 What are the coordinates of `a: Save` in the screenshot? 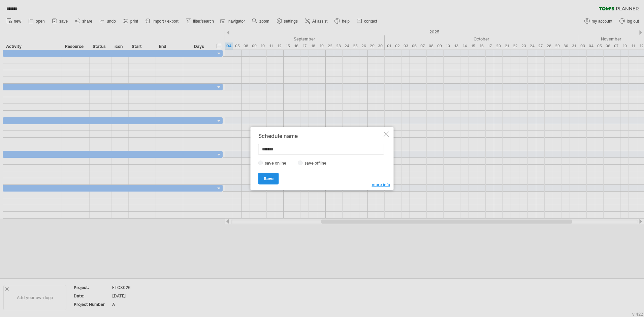 It's located at (268, 178).